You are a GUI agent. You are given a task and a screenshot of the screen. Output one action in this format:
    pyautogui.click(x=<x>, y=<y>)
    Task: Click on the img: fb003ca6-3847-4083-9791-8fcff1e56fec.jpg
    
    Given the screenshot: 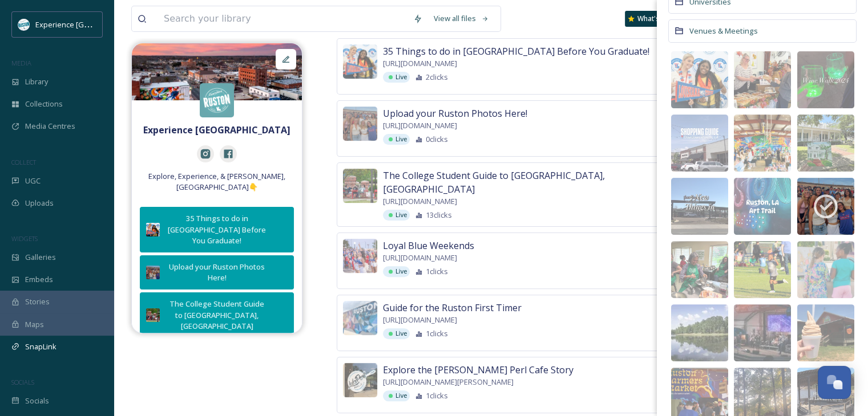 What is the action you would take?
    pyautogui.click(x=217, y=72)
    